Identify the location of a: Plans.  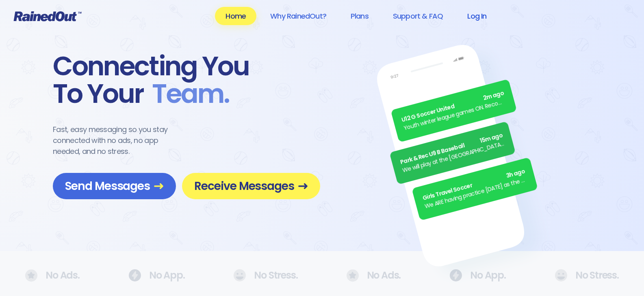
(359, 16).